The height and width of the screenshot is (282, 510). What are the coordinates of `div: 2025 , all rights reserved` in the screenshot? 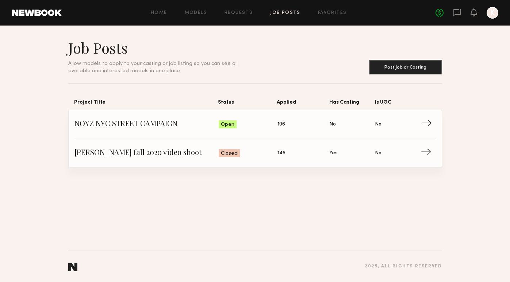 It's located at (403, 266).